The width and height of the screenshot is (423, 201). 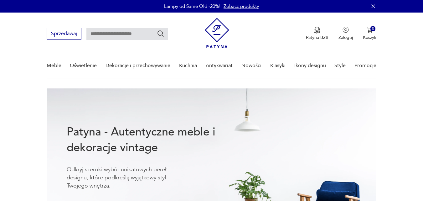 What do you see at coordinates (277, 65) in the screenshot?
I see `a: Klasyki` at bounding box center [277, 65].